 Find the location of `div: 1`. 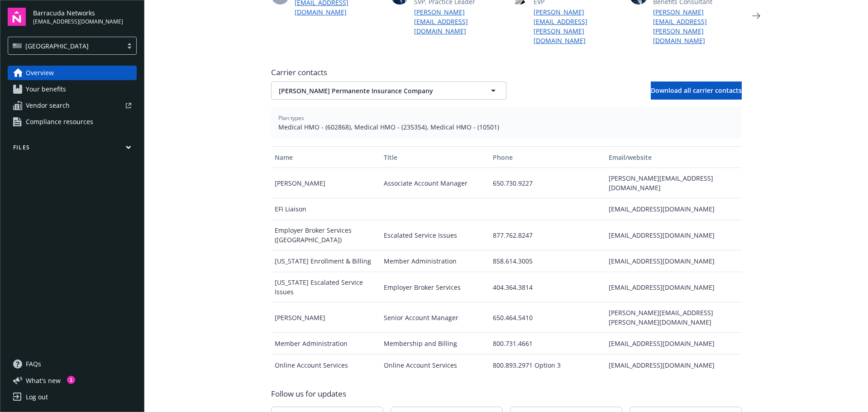

div: 1 is located at coordinates (71, 379).